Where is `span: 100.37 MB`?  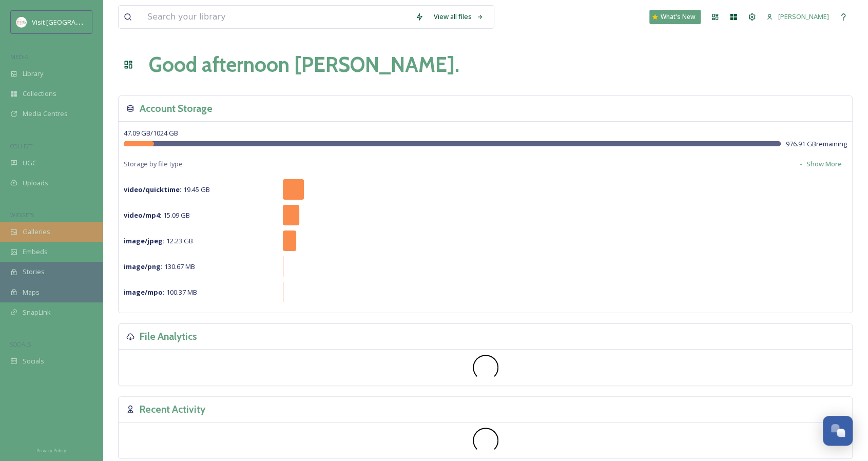 span: 100.37 MB is located at coordinates (160, 292).